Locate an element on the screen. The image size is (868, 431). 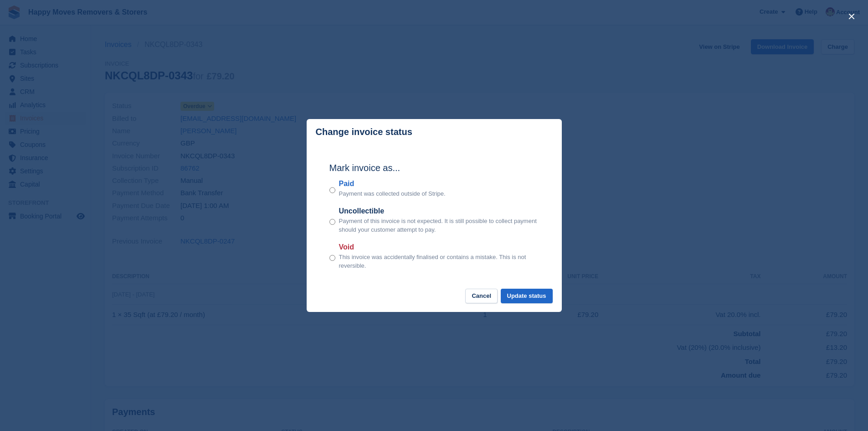
label: Uncollectible is located at coordinates (438, 211).